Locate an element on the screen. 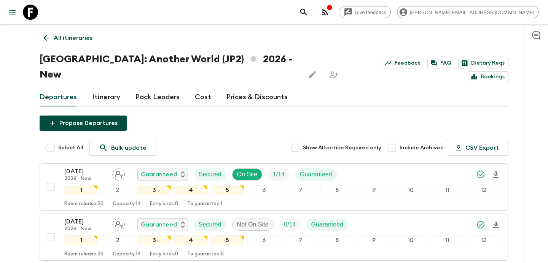 This screenshot has height=263, width=548. a: All itineraries is located at coordinates (68, 38).